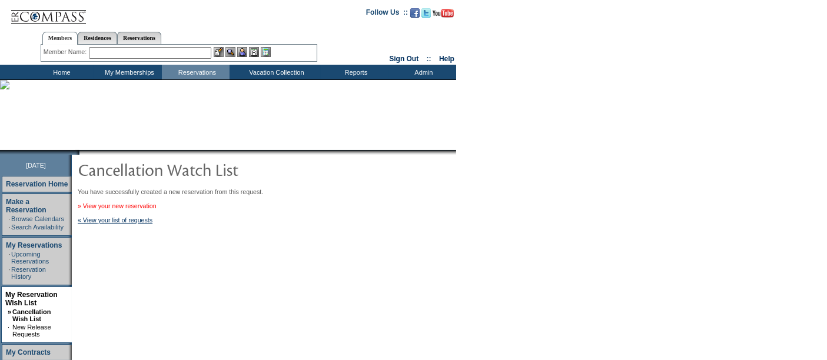 Image resolution: width=827 pixels, height=360 pixels. What do you see at coordinates (415, 15) in the screenshot?
I see `a: Become our fan on Facebook` at bounding box center [415, 15].